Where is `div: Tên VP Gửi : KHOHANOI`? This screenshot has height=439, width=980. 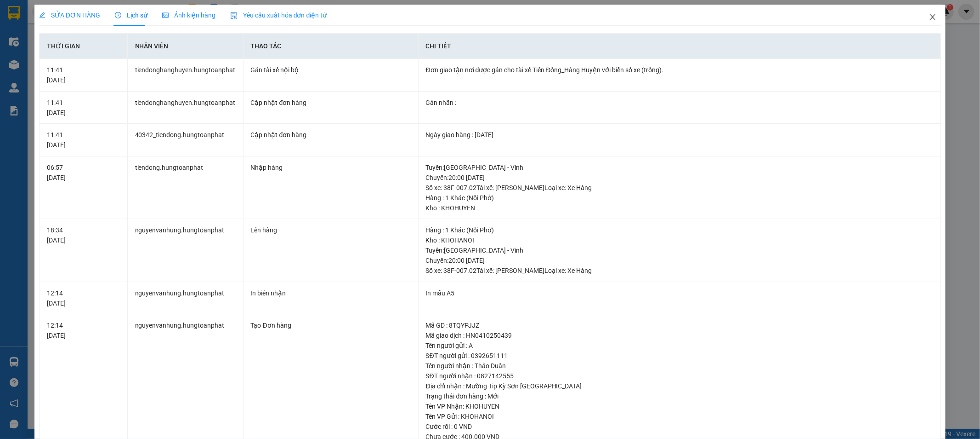 div: Tên VP Gửi : KHOHANOI is located at coordinates (679, 416).